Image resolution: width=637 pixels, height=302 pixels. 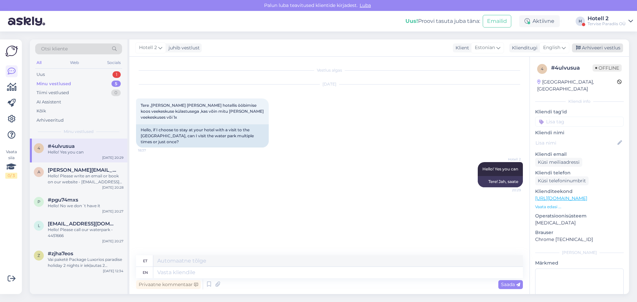 I want to click on div: Socials, so click(x=114, y=63).